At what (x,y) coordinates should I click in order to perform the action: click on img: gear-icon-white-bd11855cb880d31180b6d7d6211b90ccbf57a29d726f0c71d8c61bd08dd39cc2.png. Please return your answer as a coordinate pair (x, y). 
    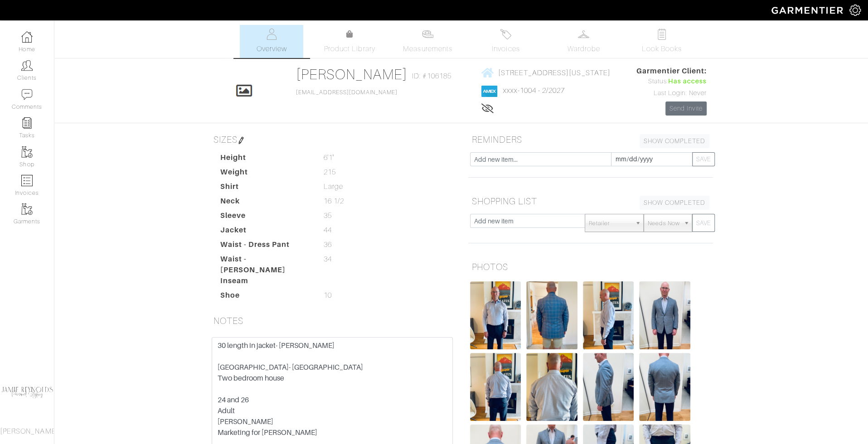
    Looking at the image, I should click on (854, 10).